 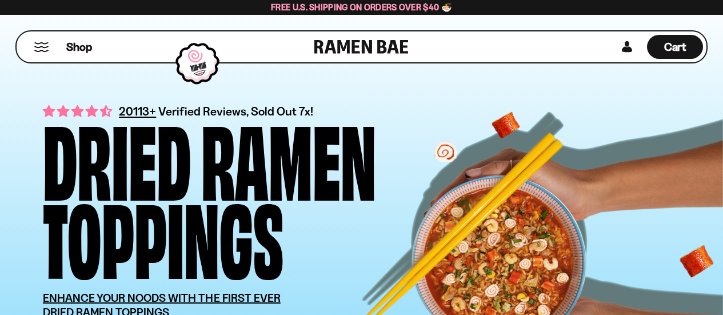 What do you see at coordinates (41, 47) in the screenshot?
I see `button: Mobile Menu Trigger` at bounding box center [41, 47].